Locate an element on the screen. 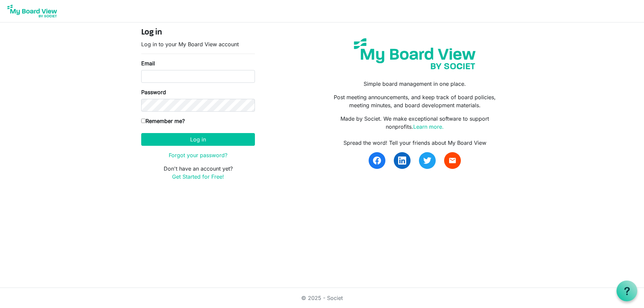  label: Email is located at coordinates (148, 63).